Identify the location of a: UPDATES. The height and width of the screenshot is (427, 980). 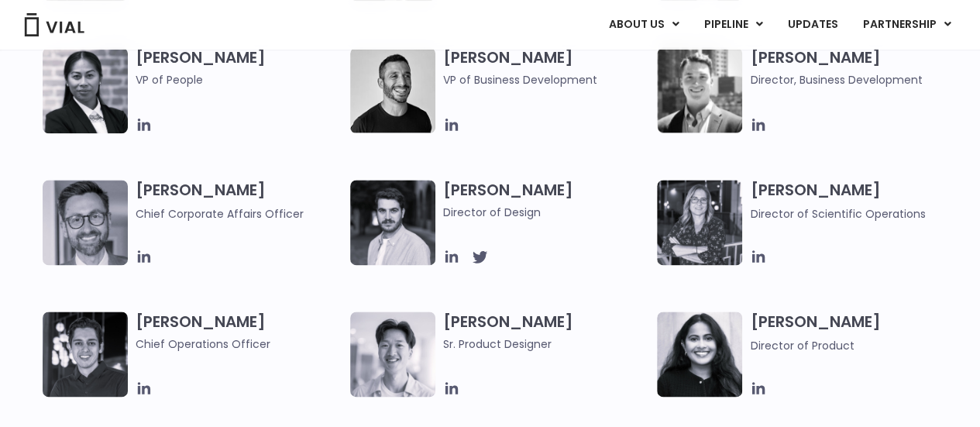
(813, 25).